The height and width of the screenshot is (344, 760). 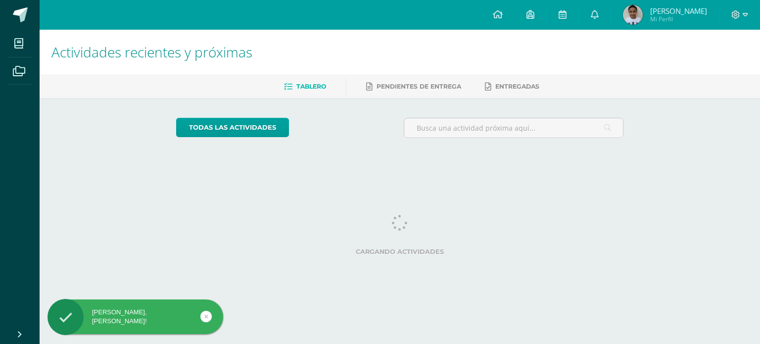 I want to click on span: Pendientes de entrega, so click(x=419, y=86).